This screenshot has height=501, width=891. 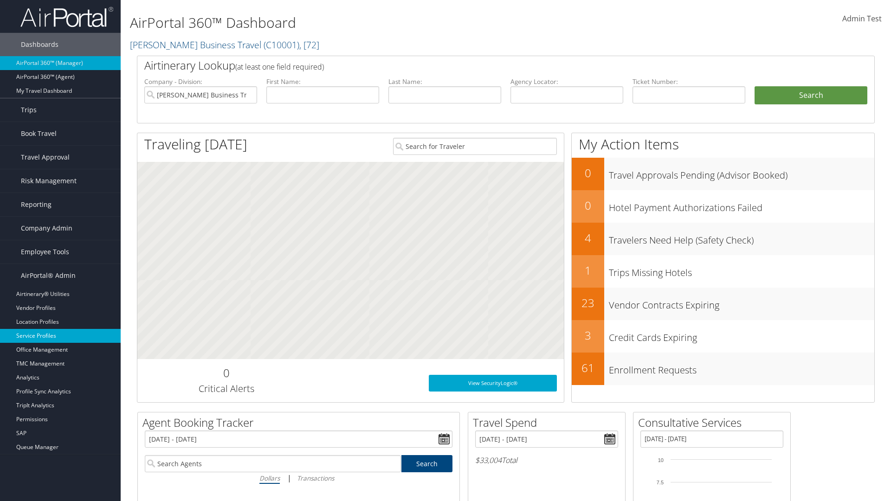 I want to click on h2: 23, so click(x=588, y=303).